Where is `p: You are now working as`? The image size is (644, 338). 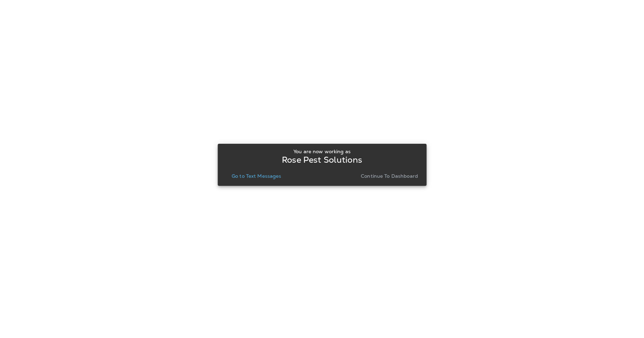 p: You are now working as is located at coordinates (322, 151).